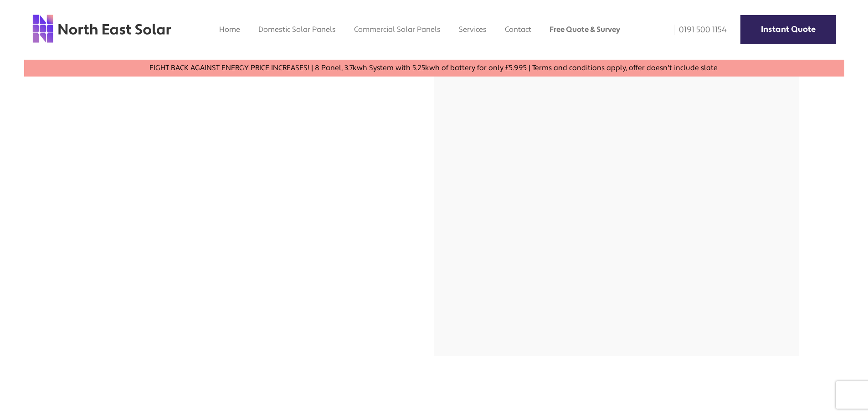 Image resolution: width=868 pixels, height=415 pixels. I want to click on a: Free Quote & Survey, so click(585, 29).